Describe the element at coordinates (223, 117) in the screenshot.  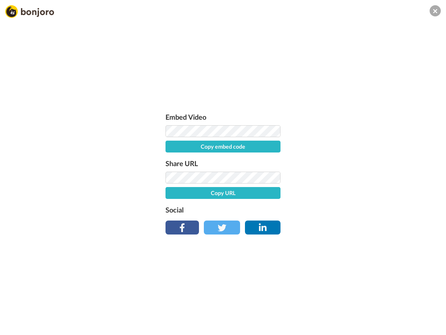
I see `label: Embed Video` at that location.